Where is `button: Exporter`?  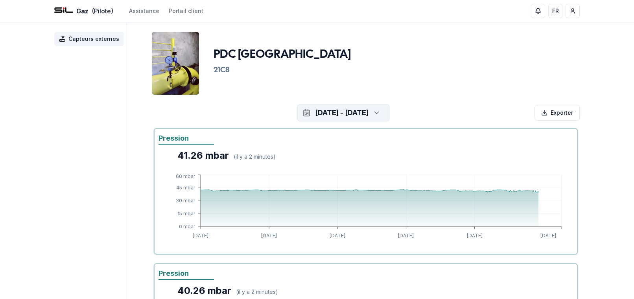 button: Exporter is located at coordinates (557, 113).